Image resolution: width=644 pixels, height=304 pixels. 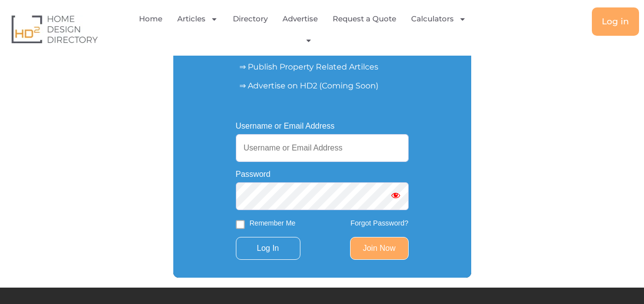 What do you see at coordinates (322, 67) in the screenshot?
I see `p: ⇒ Publish Property Related Artilces` at bounding box center [322, 67].